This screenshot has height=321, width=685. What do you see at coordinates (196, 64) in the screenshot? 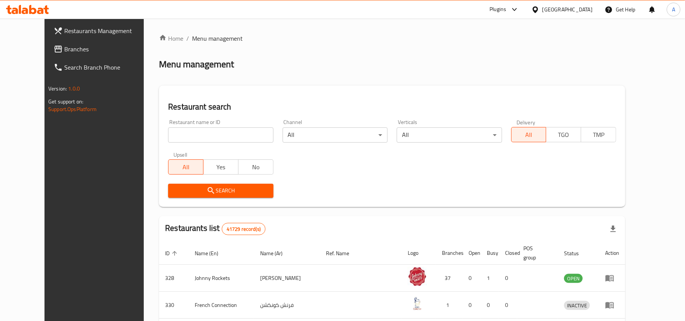
I see `h2: Menu management` at bounding box center [196, 64].